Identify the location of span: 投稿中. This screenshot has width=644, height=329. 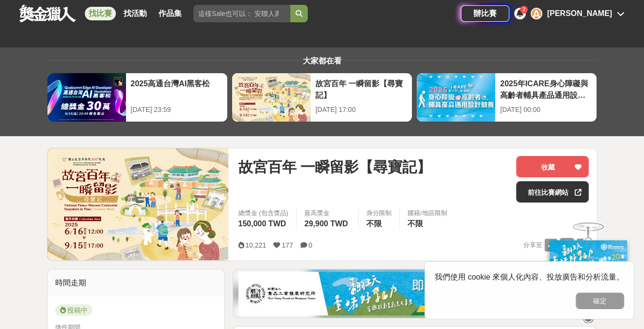
(73, 310).